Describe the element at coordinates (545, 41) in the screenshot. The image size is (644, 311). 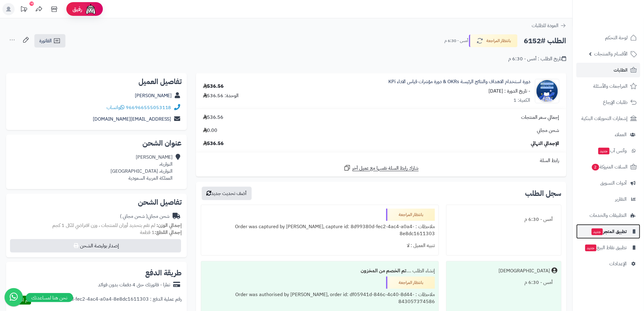
I see `h2: الطلب #6152` at that location.